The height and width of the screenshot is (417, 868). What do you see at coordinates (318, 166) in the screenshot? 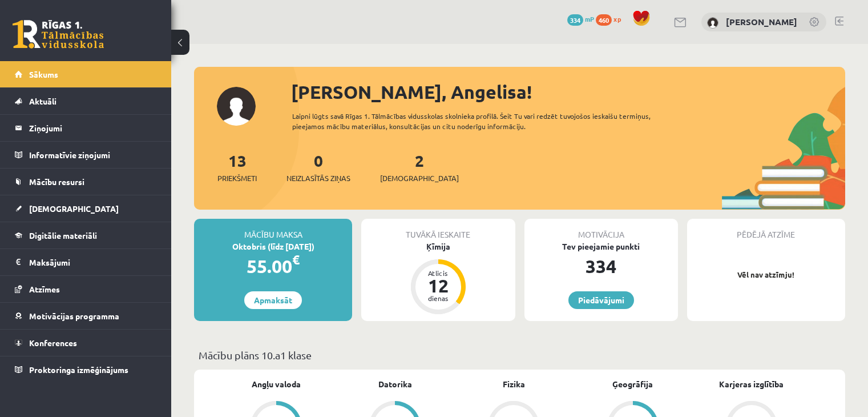
I see `a: 0Neizlasītās ziņas` at bounding box center [318, 166].